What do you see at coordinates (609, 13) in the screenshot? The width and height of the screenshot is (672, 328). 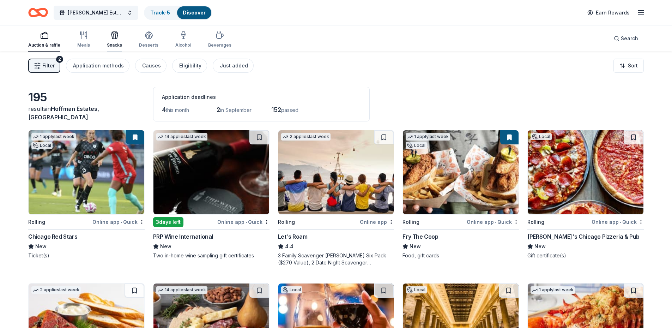 I see `a: Earn Rewards` at bounding box center [609, 13].